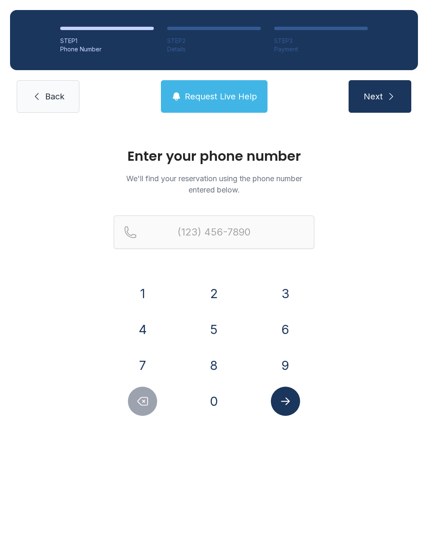 The height and width of the screenshot is (552, 428). What do you see at coordinates (214, 329) in the screenshot?
I see `button: 5` at bounding box center [214, 329].